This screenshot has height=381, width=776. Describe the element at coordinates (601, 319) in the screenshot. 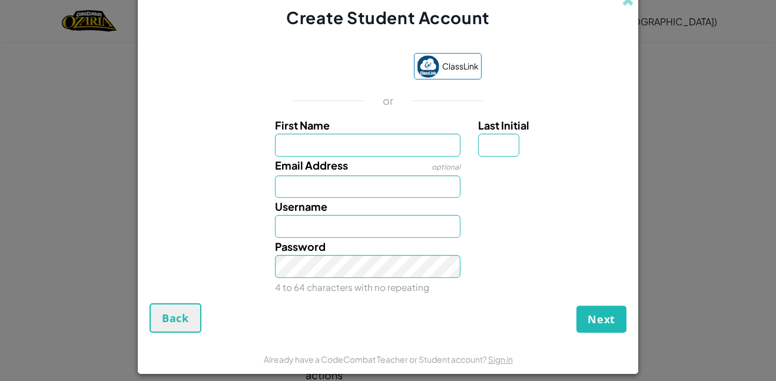

I see `span: Next` at that location.